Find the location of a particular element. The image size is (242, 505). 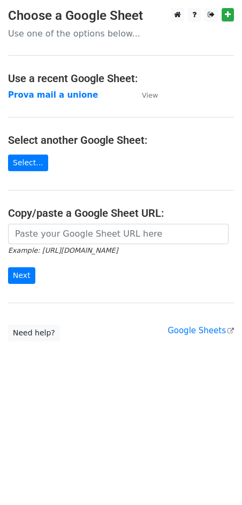

a: Select... is located at coordinates (28, 163).